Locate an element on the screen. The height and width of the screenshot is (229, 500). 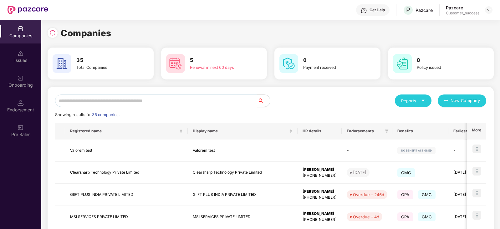
th: Benefits is located at coordinates (420, 131).